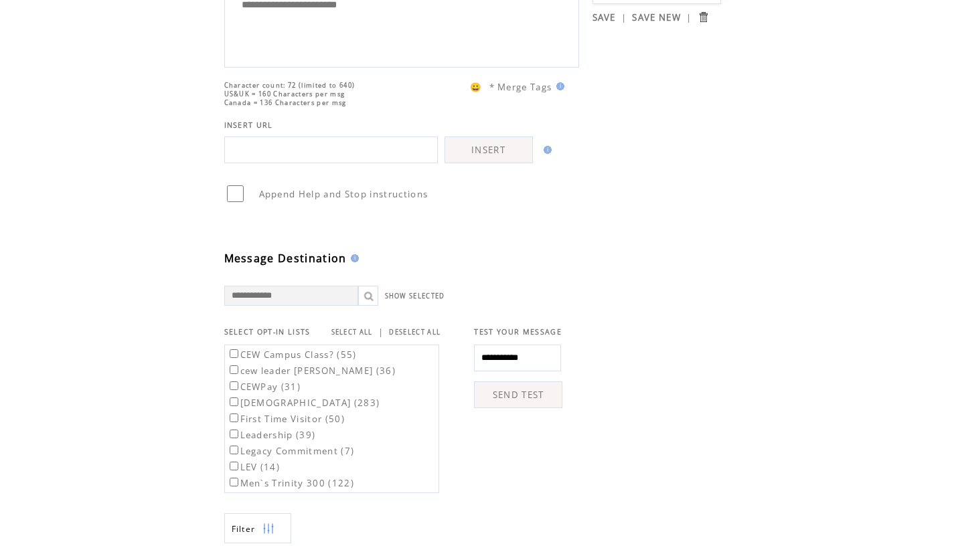  Describe the element at coordinates (284, 94) in the screenshot. I see `span: US&UK = 160 Characters per msg` at that location.